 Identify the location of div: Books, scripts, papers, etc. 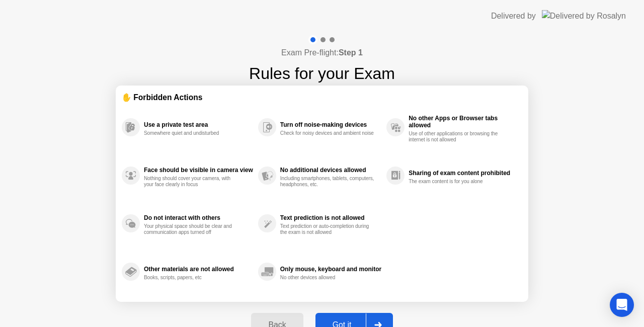
(191, 278).